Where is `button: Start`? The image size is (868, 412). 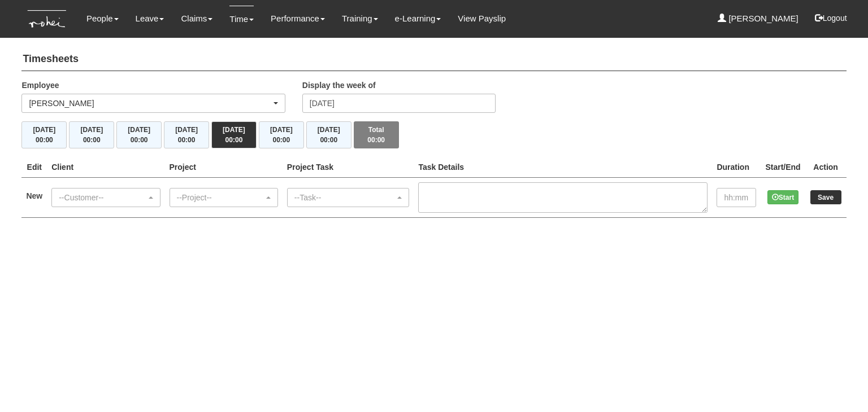 button: Start is located at coordinates (783, 197).